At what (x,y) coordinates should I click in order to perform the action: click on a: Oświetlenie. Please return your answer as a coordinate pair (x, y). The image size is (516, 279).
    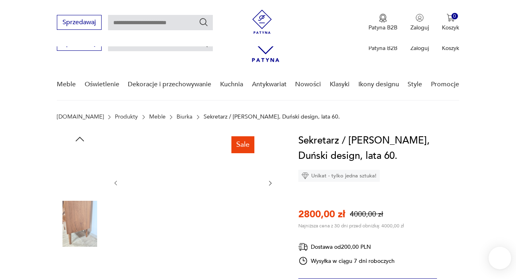
    Looking at the image, I should click on (102, 84).